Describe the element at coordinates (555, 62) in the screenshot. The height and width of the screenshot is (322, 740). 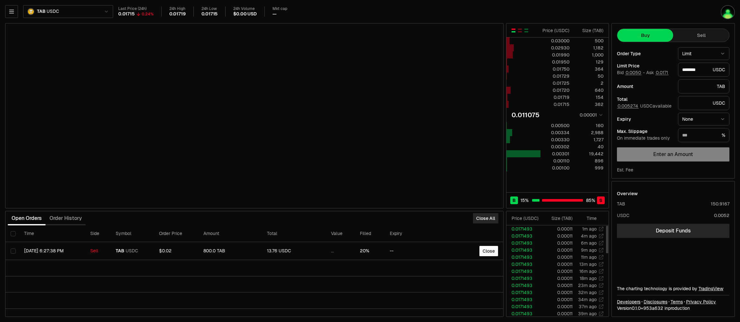
I see `div: 0.01950` at that location.